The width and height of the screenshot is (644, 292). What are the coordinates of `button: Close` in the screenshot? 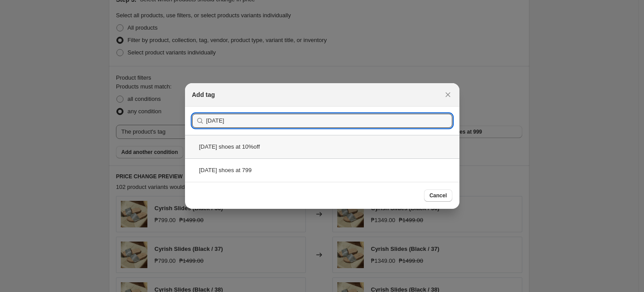 It's located at (448, 94).